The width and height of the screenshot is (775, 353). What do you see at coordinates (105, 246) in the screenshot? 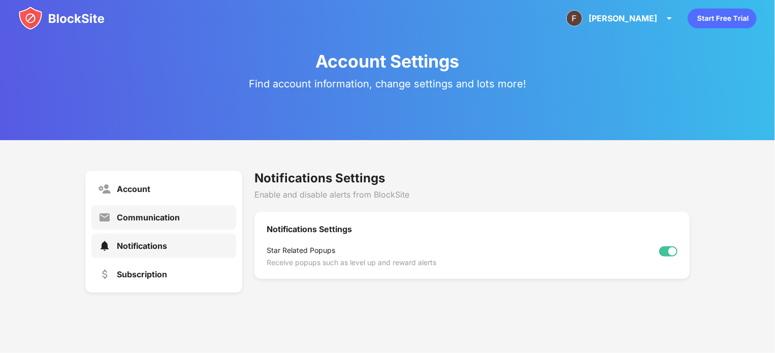
I see `img: settings-notifications-active.svg` at bounding box center [105, 246].